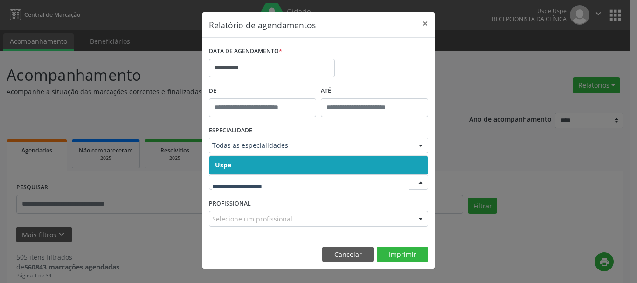 The width and height of the screenshot is (637, 283). What do you see at coordinates (374, 91) in the screenshot?
I see `label: ATÉ` at bounding box center [374, 91].